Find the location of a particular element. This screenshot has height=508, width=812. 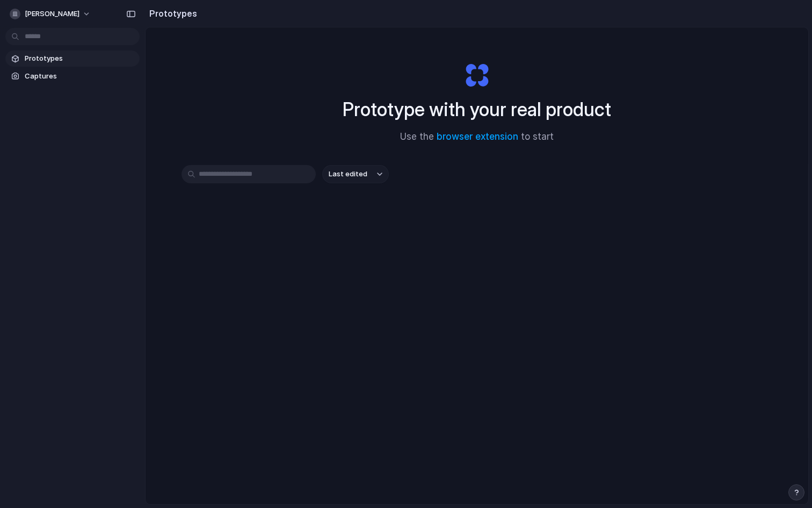

a: Captures is located at coordinates (73, 76).